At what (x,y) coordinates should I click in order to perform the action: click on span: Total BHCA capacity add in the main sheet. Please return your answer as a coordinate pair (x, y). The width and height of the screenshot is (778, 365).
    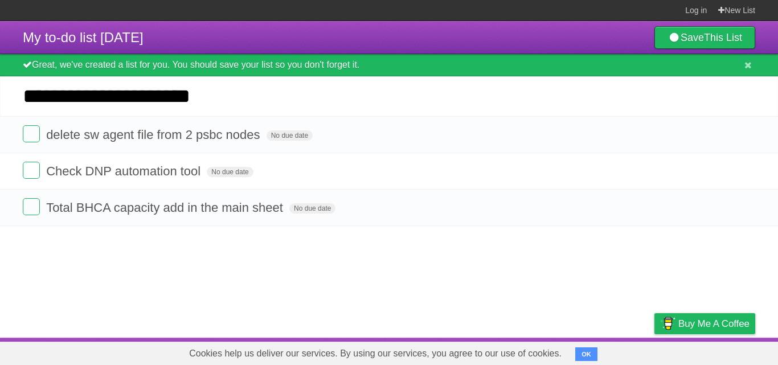
    Looking at the image, I should click on (166, 207).